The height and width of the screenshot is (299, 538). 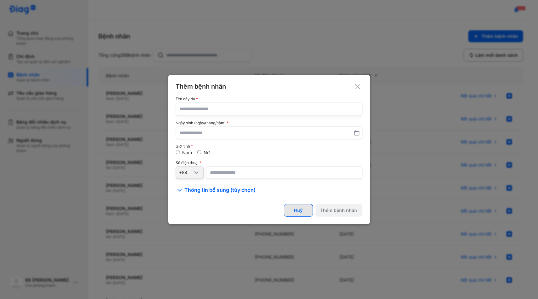 What do you see at coordinates (298, 210) in the screenshot?
I see `button: Huỷ` at bounding box center [298, 210].